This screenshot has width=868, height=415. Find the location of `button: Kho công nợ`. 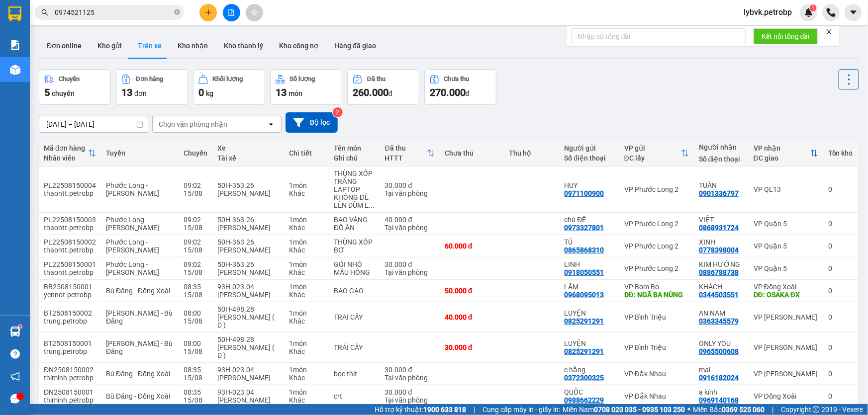

button: Kho công nợ is located at coordinates (298, 46).